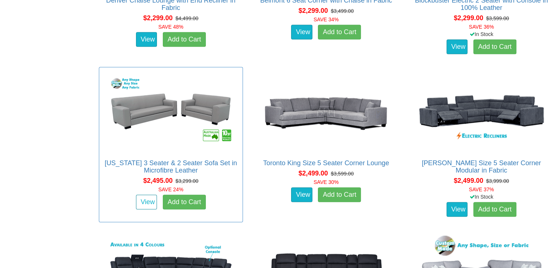 The height and width of the screenshot is (268, 559). What do you see at coordinates (482, 112) in the screenshot?
I see `img: Marlow King Size 5 Seater Corner Modular in Fabric` at bounding box center [482, 112].